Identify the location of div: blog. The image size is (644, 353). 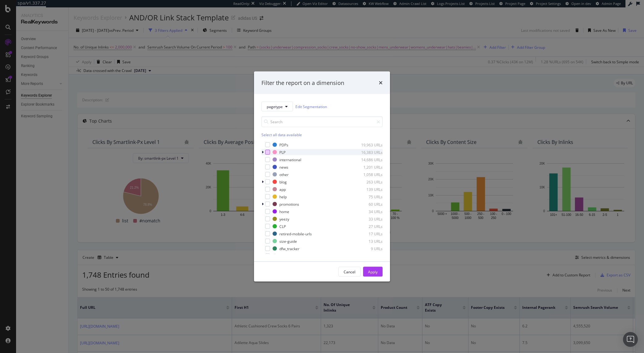
(283, 182).